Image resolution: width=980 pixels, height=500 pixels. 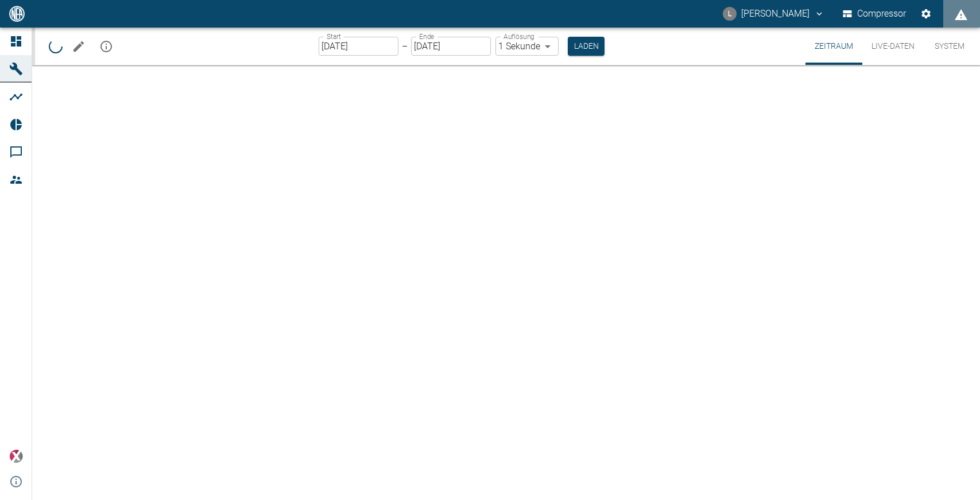 What do you see at coordinates (833, 46) in the screenshot?
I see `button: Zeitraum` at bounding box center [833, 46].